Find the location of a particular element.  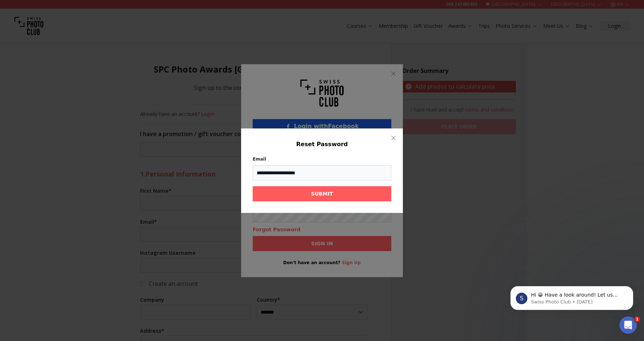

h2: Reset Password is located at coordinates (322, 144).